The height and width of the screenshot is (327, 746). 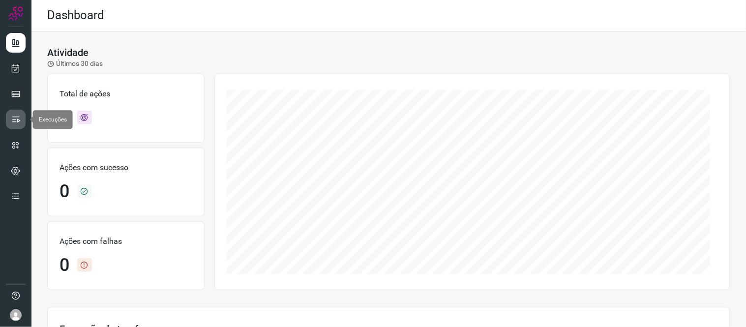 I want to click on p: Últimos 30 dias, so click(x=75, y=63).